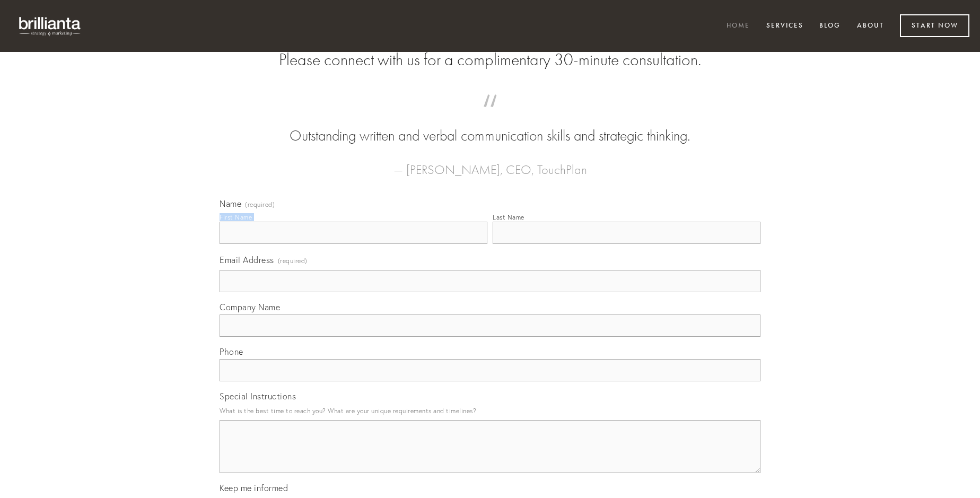  What do you see at coordinates (247, 260) in the screenshot?
I see `span: Email Address` at bounding box center [247, 260].